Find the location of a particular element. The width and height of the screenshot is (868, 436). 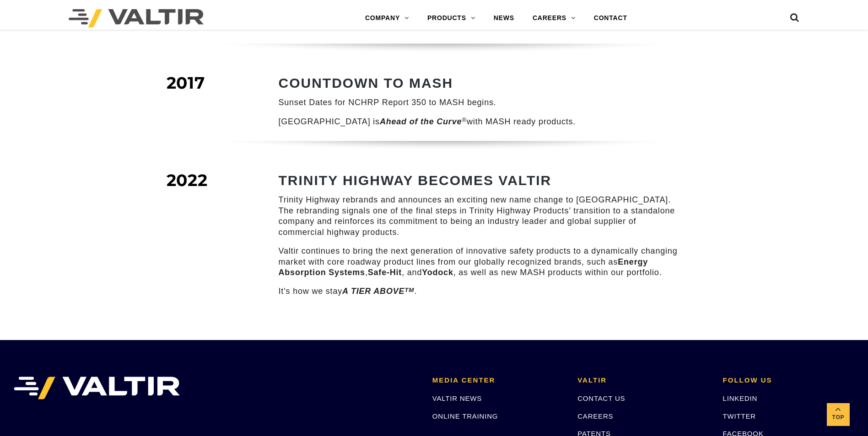

h2: FOLLOW US is located at coordinates (788, 380).